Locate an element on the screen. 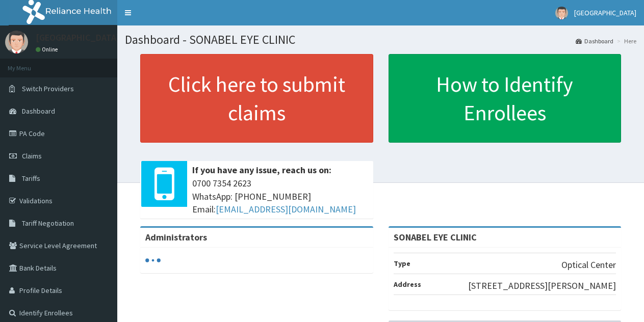 The height and width of the screenshot is (322, 644). b: Address is located at coordinates (407, 285).